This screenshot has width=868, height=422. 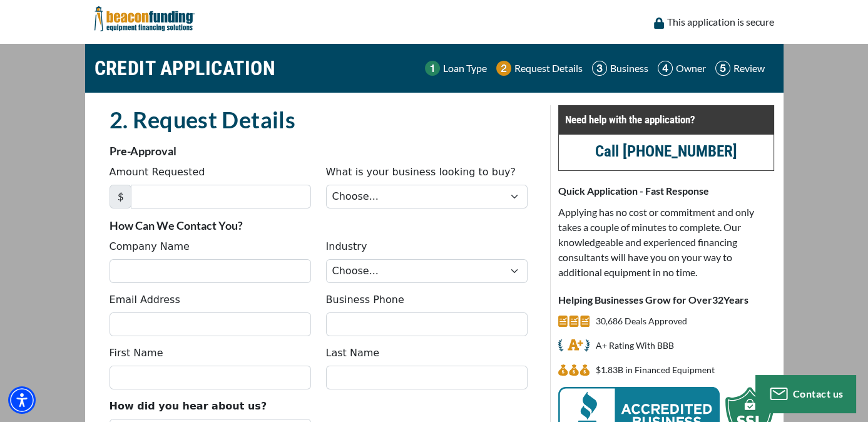 I want to click on img: Step 1, so click(x=433, y=69).